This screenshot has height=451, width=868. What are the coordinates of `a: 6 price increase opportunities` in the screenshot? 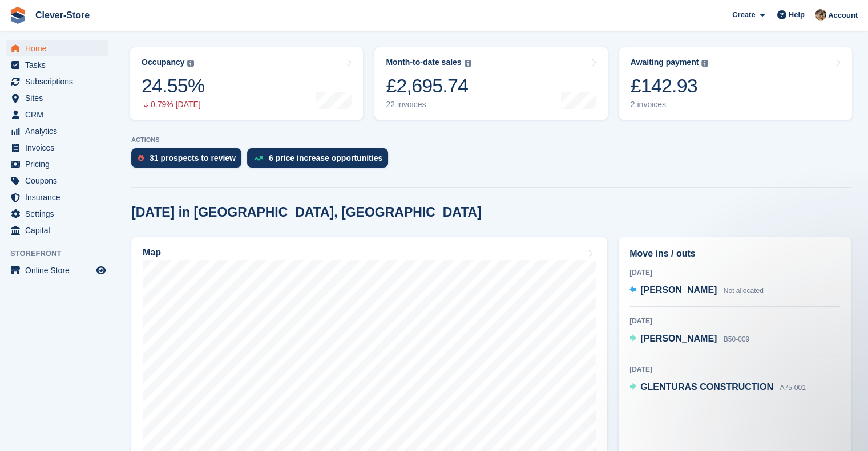 It's located at (320, 161).